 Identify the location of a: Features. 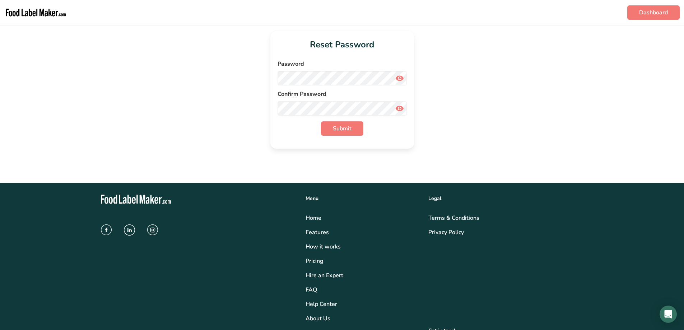
(362, 232).